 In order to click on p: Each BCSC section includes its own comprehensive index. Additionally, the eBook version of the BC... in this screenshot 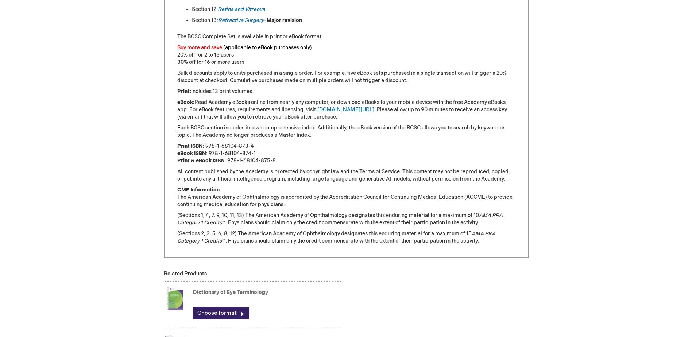, I will do `click(346, 132)`.